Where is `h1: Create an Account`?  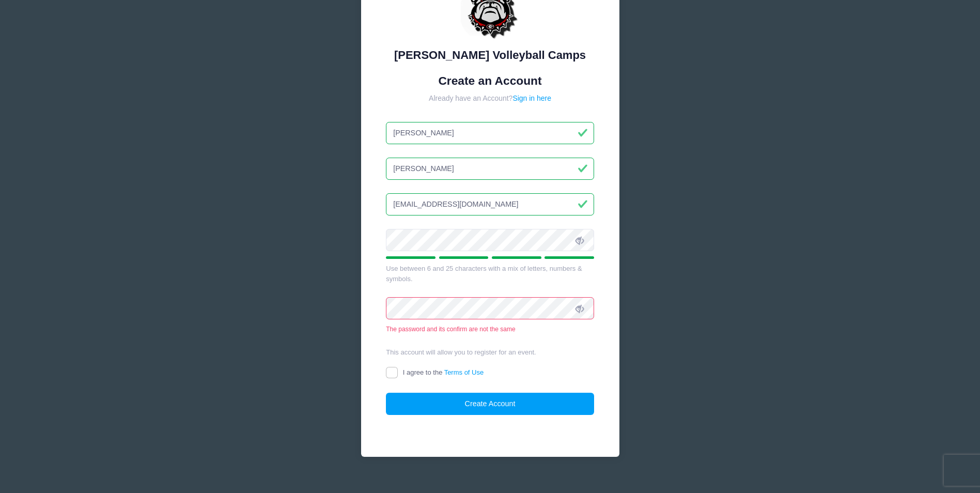
h1: Create an Account is located at coordinates (490, 81).